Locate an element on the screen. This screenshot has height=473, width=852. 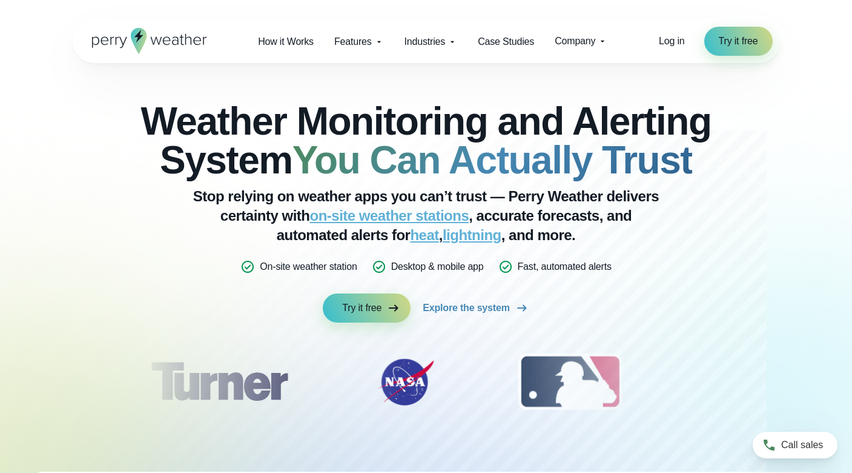
p: Fast, automated alerts is located at coordinates (565, 267).